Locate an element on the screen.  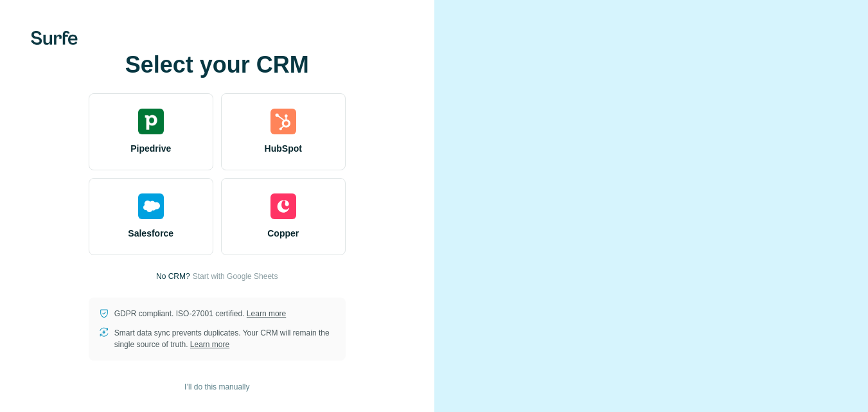
span: Copper is located at coordinates (283, 234).